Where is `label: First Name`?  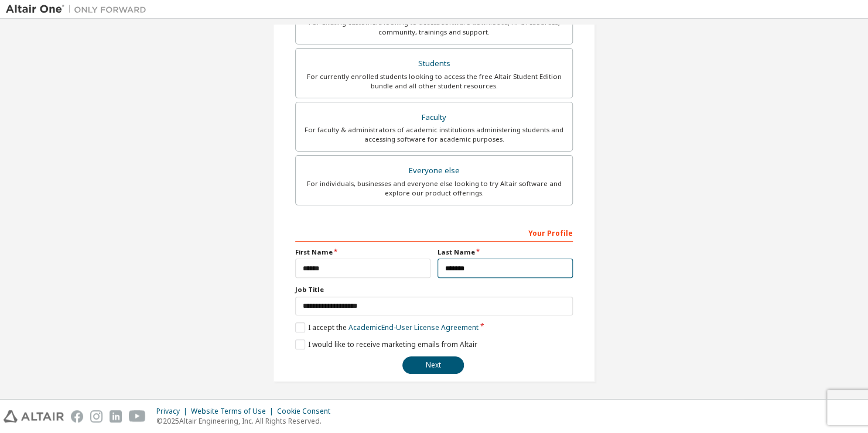
label: First Name is located at coordinates (362, 252).